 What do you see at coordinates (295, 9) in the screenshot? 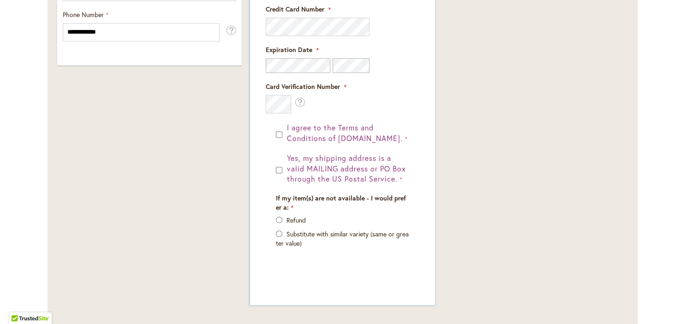
I see `span: Credit Card Number` at bounding box center [295, 9].